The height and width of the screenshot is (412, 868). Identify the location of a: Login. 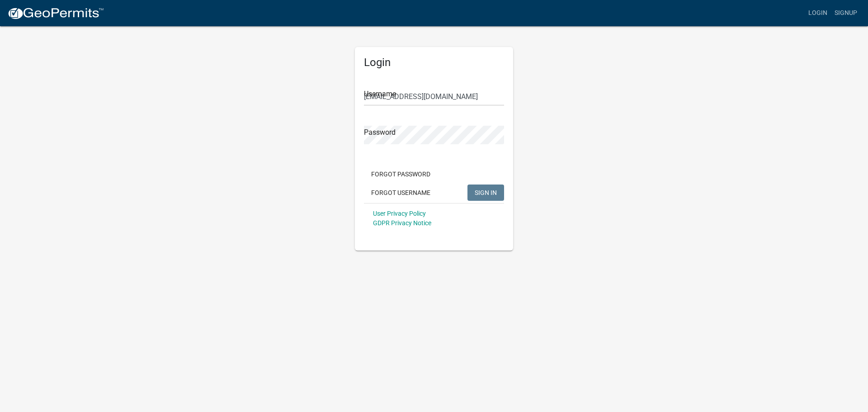
(818, 13).